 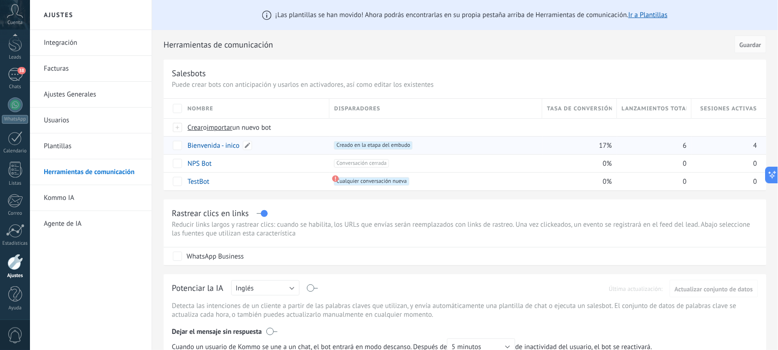 I want to click on span: 4, so click(x=756, y=145).